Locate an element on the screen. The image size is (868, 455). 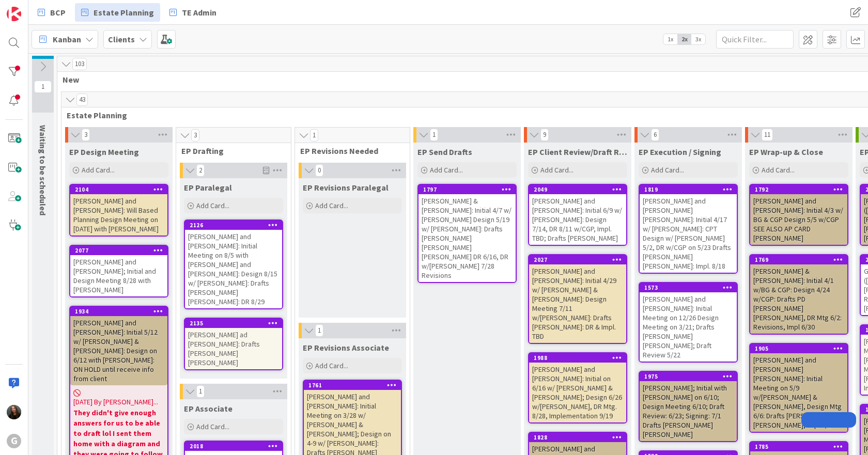
a: TE Admin is located at coordinates (193, 12).